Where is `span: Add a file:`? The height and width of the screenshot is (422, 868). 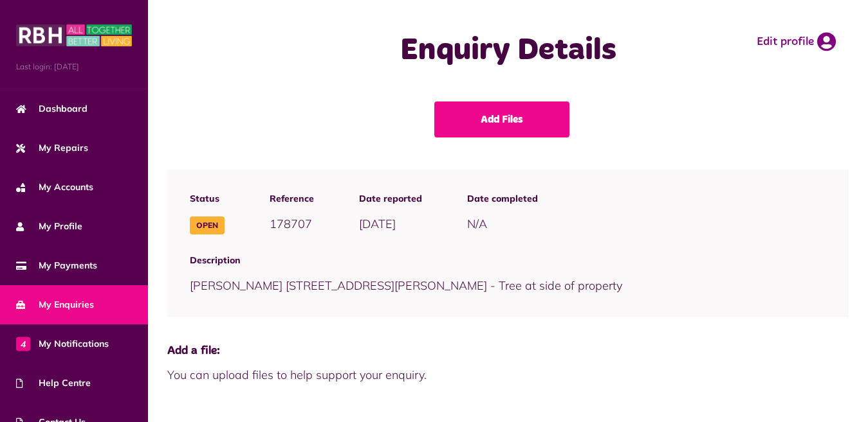 span: Add a file: is located at coordinates (508, 351).